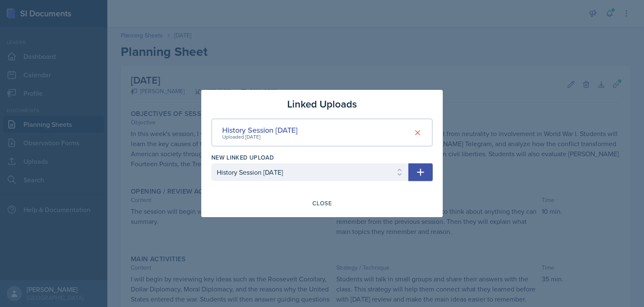  What do you see at coordinates (243, 157) in the screenshot?
I see `label: New Linked Upload` at bounding box center [243, 157].